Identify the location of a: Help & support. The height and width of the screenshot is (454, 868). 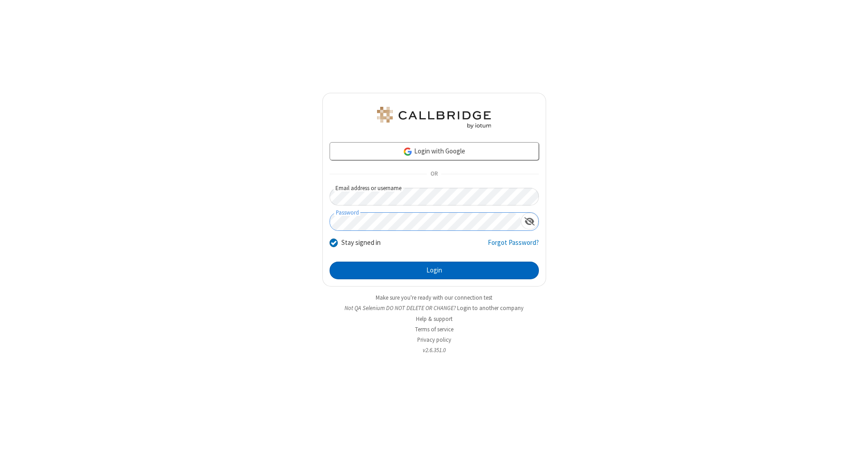
(434, 319).